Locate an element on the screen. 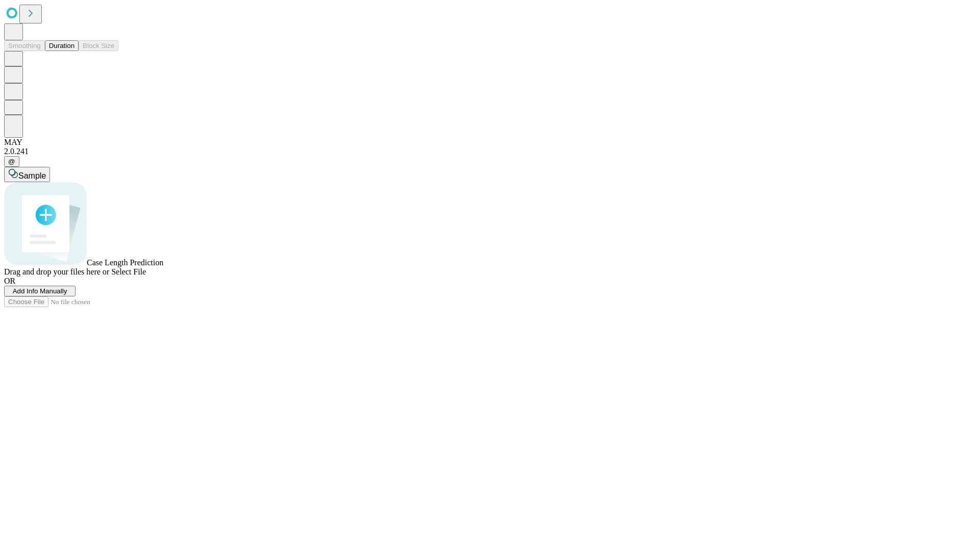  span: OR is located at coordinates (9, 281).